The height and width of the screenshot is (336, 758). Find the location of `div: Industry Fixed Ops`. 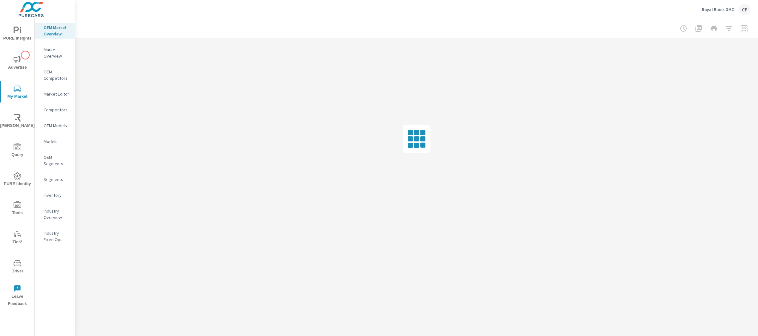

div: Industry Fixed Ops is located at coordinates (55, 236).